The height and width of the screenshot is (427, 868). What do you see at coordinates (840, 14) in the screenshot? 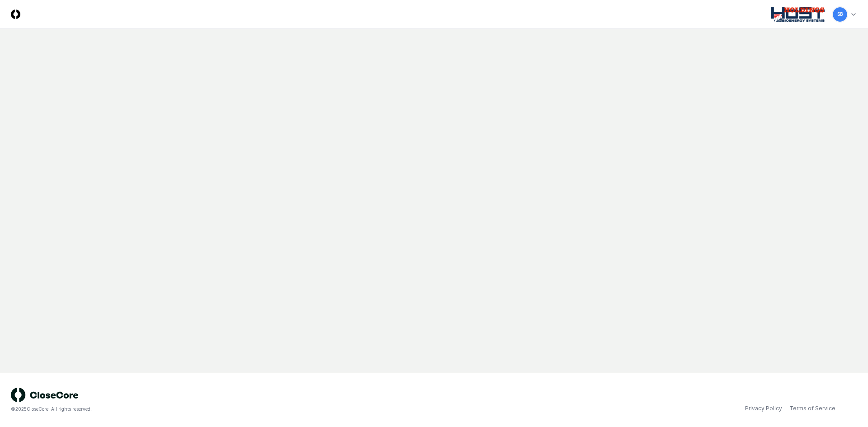
I see `span: SB` at bounding box center [840, 14].